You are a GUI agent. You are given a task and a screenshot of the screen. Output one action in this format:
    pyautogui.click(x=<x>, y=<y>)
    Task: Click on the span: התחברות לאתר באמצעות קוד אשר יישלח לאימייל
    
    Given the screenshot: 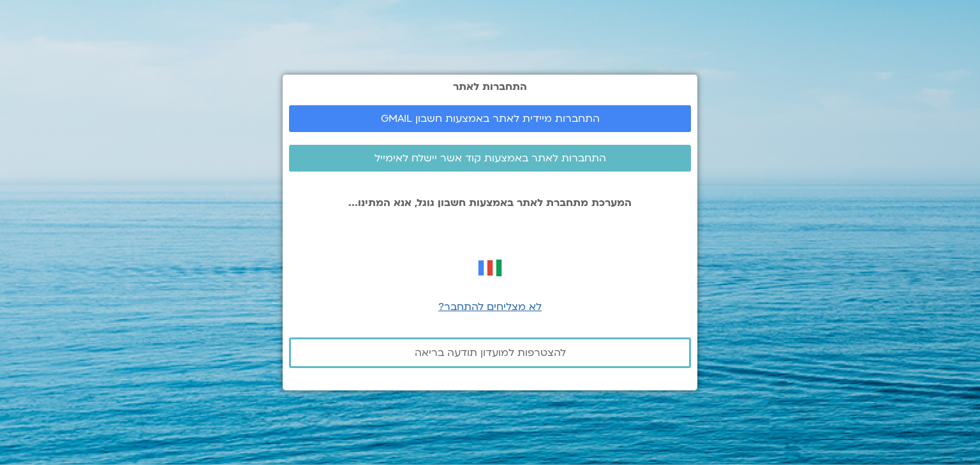 What is the action you would take?
    pyautogui.click(x=490, y=158)
    